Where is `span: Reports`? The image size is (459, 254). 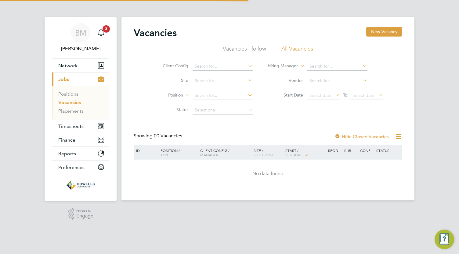 span: Reports is located at coordinates (67, 154).